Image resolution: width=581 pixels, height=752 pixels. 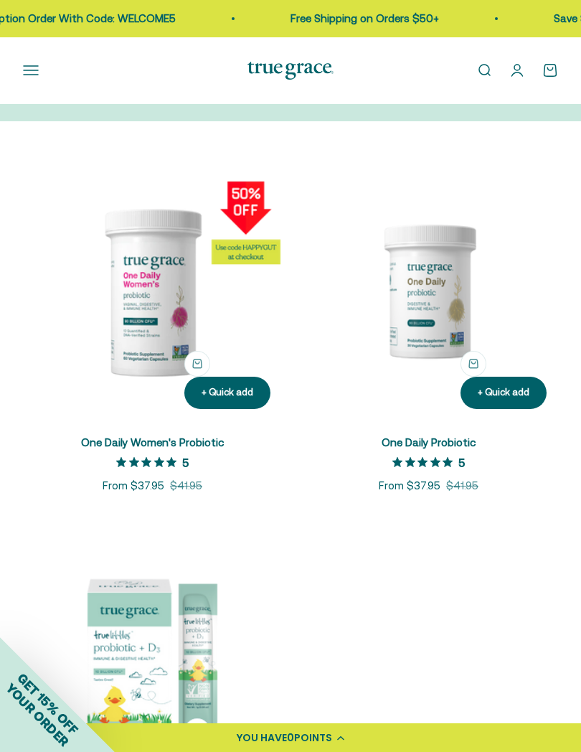 I want to click on span: YOUR ORDER, so click(x=37, y=715).